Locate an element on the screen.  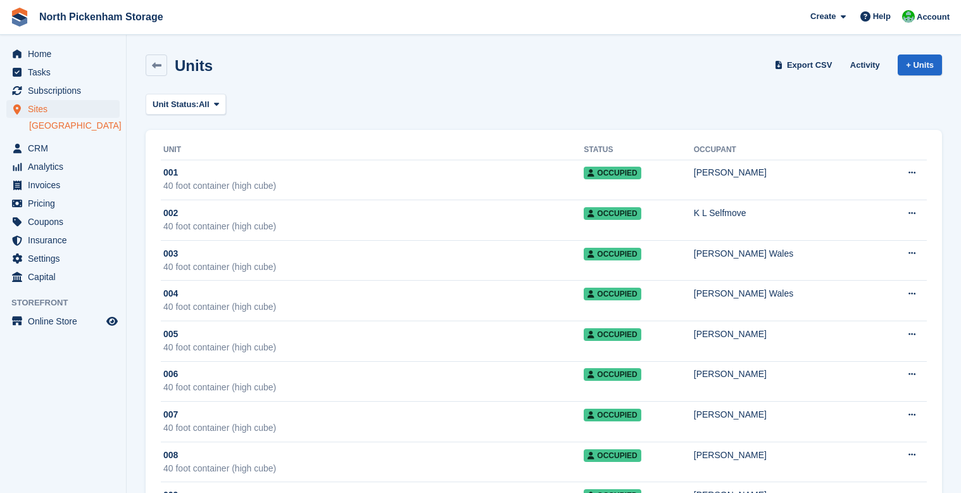
span: All is located at coordinates (204, 104).